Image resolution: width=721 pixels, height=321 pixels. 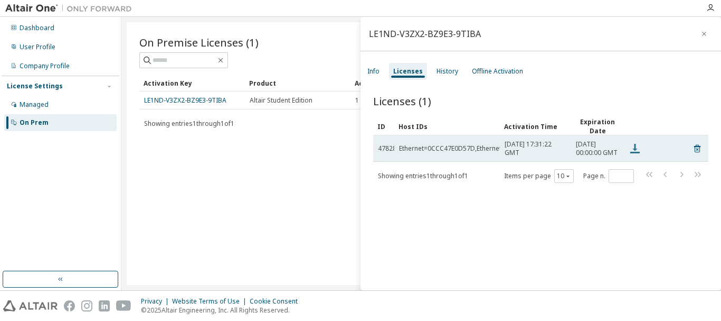 I want to click on div: License Settings, so click(x=35, y=86).